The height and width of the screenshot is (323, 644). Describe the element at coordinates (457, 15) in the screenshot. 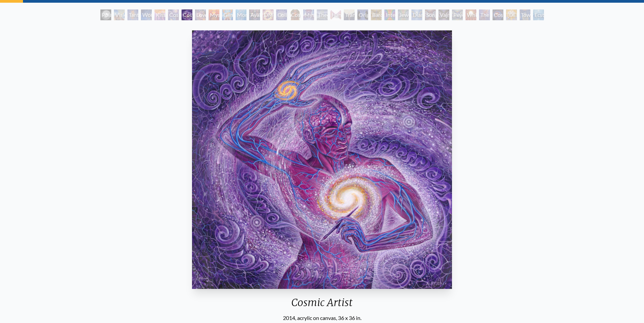

I see `div: Peyote Being` at that location.